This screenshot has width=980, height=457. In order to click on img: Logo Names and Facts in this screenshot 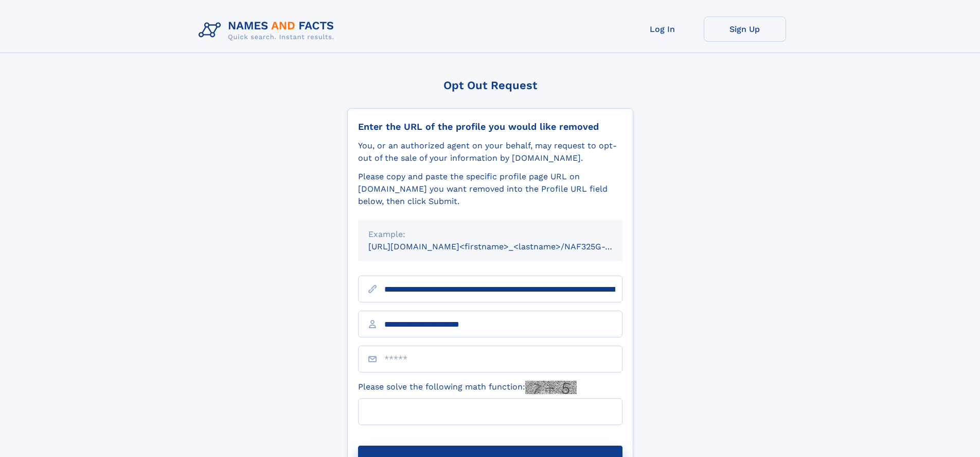, I will do `click(269, 30)`.